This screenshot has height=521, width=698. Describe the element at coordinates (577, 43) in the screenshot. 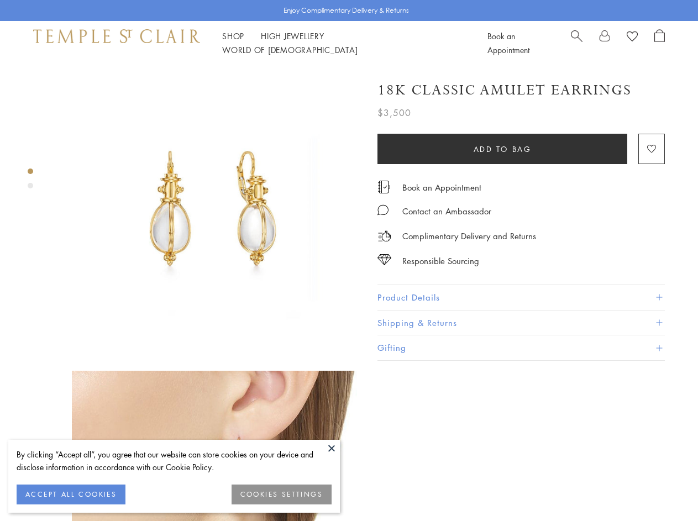

I see `a: Search` at that location.